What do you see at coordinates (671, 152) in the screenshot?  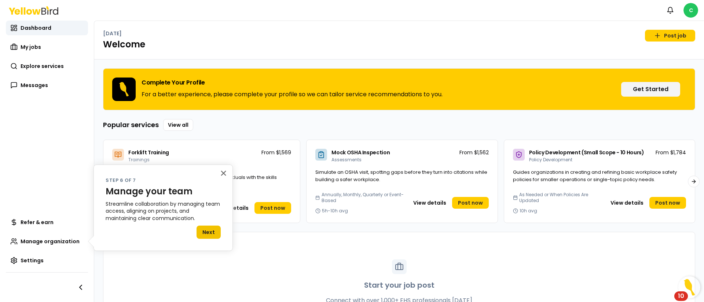 I see `p: From $1,784` at bounding box center [671, 152].